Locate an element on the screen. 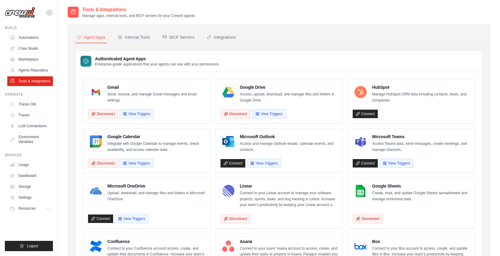 This screenshot has width=500, height=256. p: Create, read, and update Google Sheets spreadsheets and manage worksheet data. is located at coordinates (421, 196).